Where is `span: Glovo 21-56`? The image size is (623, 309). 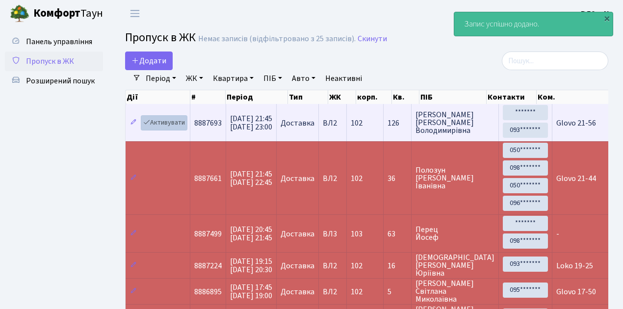 span: Glovo 21-56 is located at coordinates (576, 123).